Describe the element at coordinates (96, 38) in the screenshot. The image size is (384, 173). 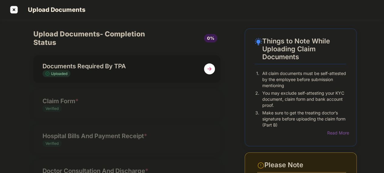
I see `div: Upload Documents- Completion Status` at that location.